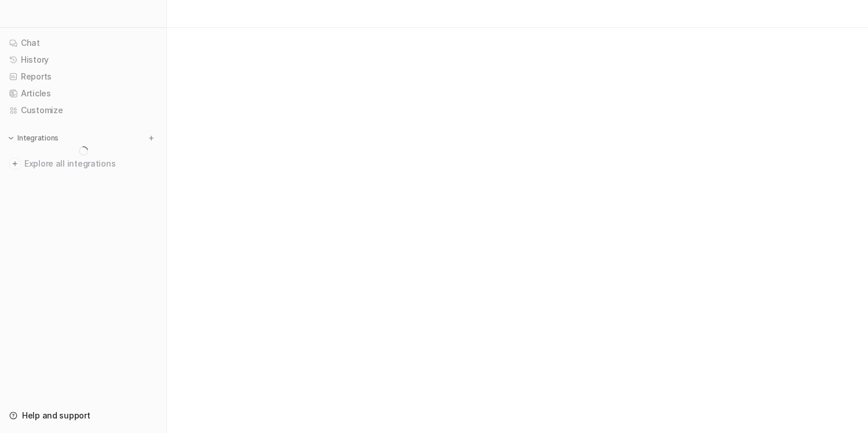 This screenshot has height=433, width=868. I want to click on img: explore all integrations, so click(15, 164).